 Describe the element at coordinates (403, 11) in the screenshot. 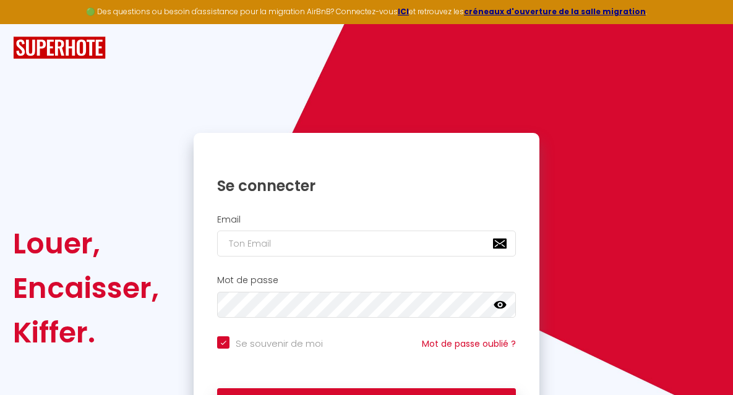

I see `a: ICI` at that location.